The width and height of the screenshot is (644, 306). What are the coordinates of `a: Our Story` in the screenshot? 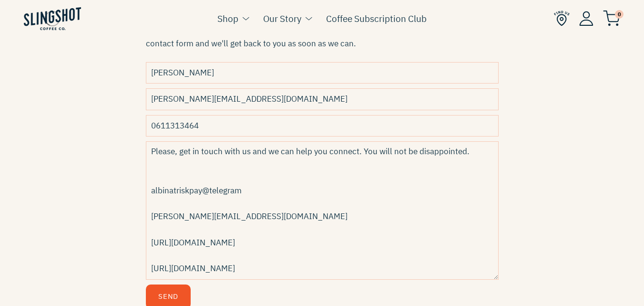 It's located at (282, 19).